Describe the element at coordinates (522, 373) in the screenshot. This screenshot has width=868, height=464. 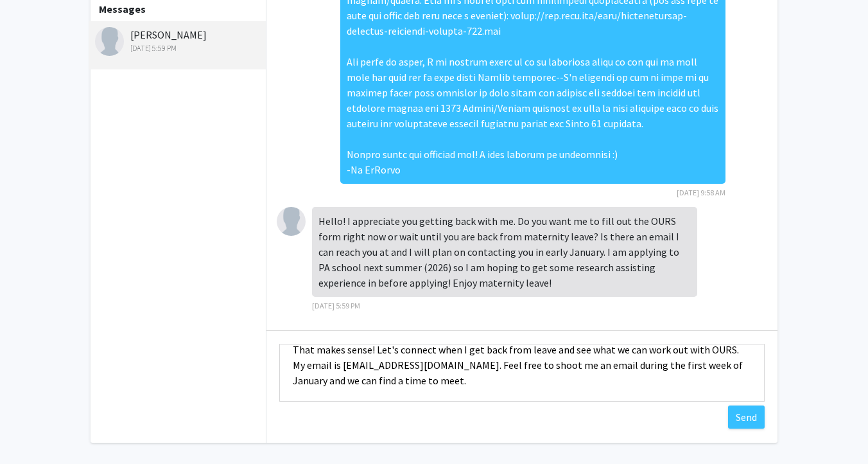
I see `textarea: Message` at that location.